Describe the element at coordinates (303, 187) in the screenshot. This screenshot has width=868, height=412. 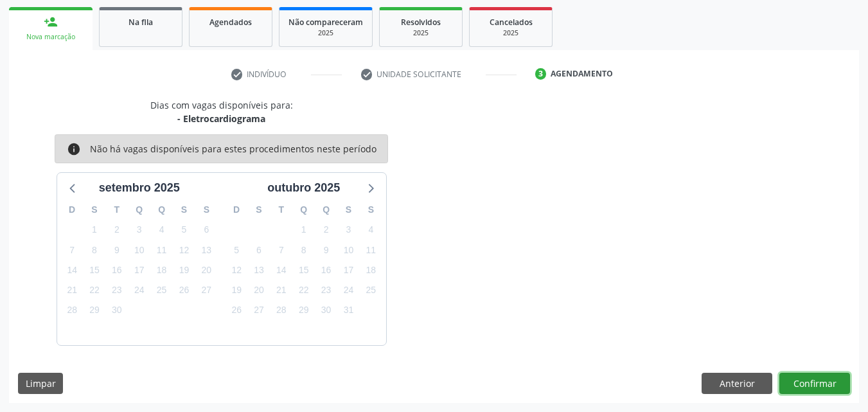
I see `div: outubro 2025` at that location.